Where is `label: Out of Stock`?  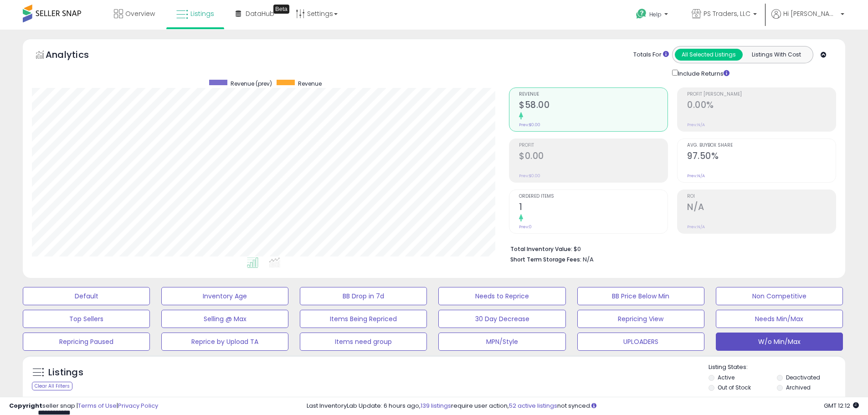 label: Out of Stock is located at coordinates (734, 388).